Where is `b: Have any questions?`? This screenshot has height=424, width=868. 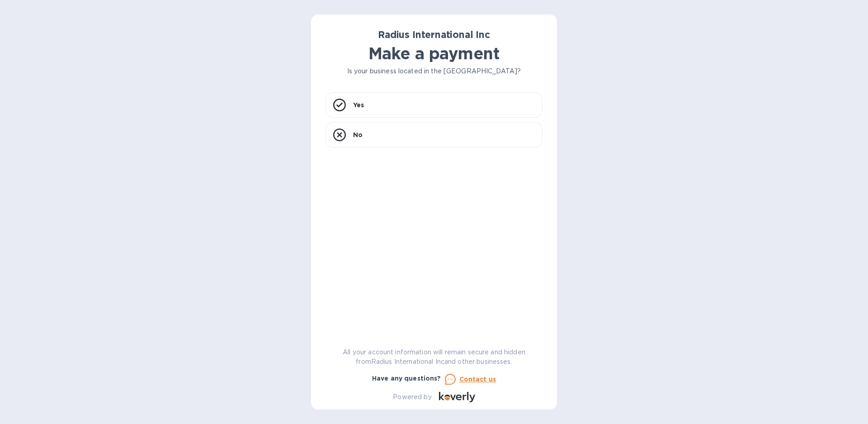
b: Have any questions? is located at coordinates (407, 378).